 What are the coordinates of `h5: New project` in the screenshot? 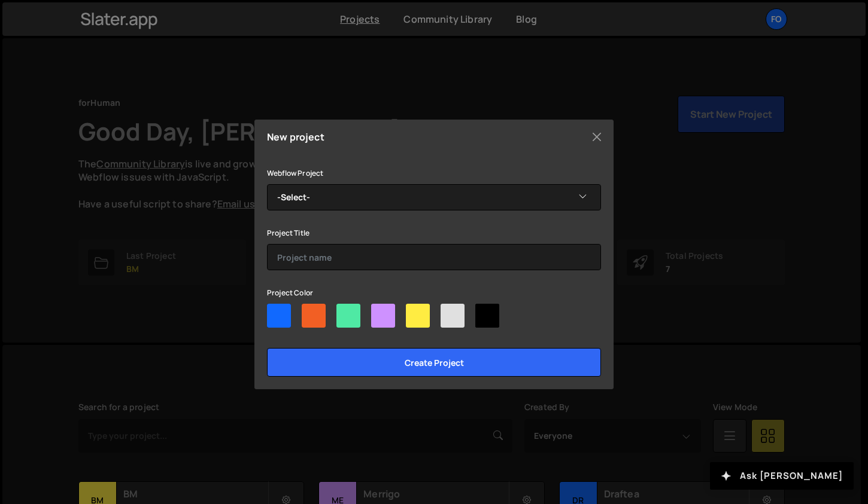 It's located at (295, 137).